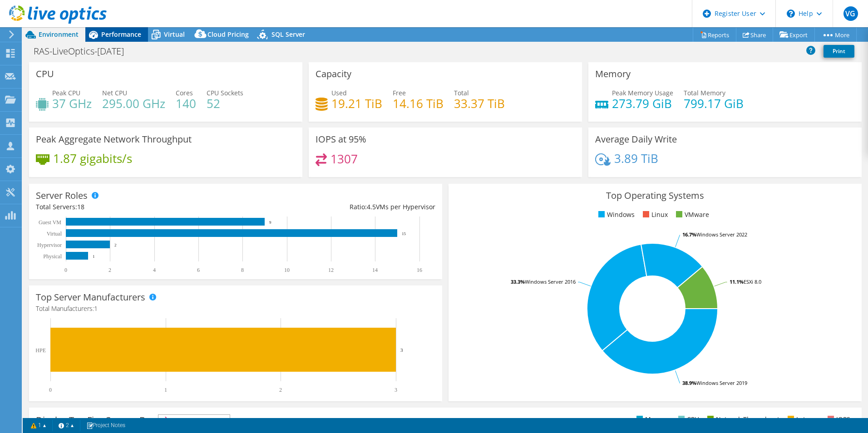 The height and width of the screenshot is (433, 868). Describe the element at coordinates (72, 104) in the screenshot. I see `h4: 37 GHz` at that location.